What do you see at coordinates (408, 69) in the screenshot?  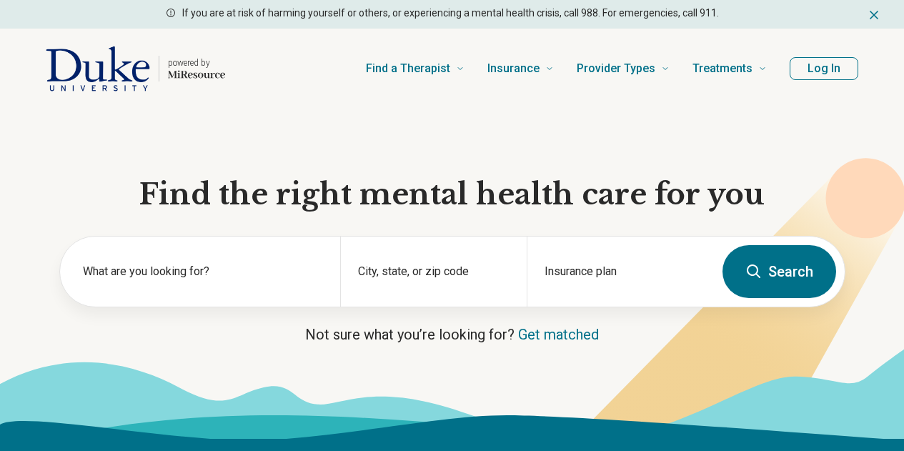 I see `span: Find a Therapist` at bounding box center [408, 69].